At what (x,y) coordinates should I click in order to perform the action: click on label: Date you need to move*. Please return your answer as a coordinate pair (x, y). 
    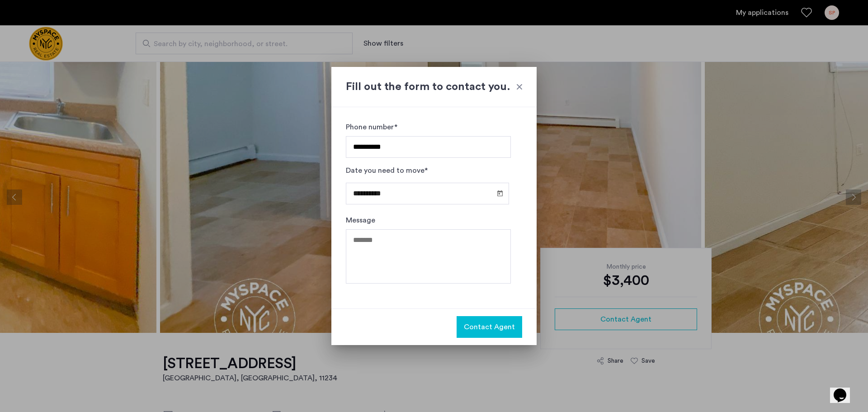
    Looking at the image, I should click on (387, 170).